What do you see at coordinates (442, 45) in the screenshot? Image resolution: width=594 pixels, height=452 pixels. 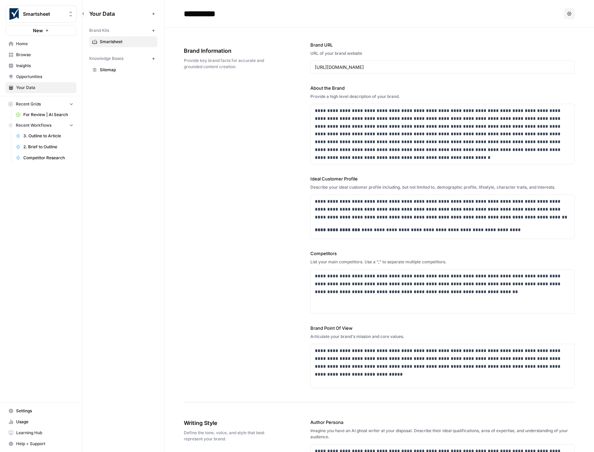 I see `label: Brand URL` at bounding box center [442, 45].